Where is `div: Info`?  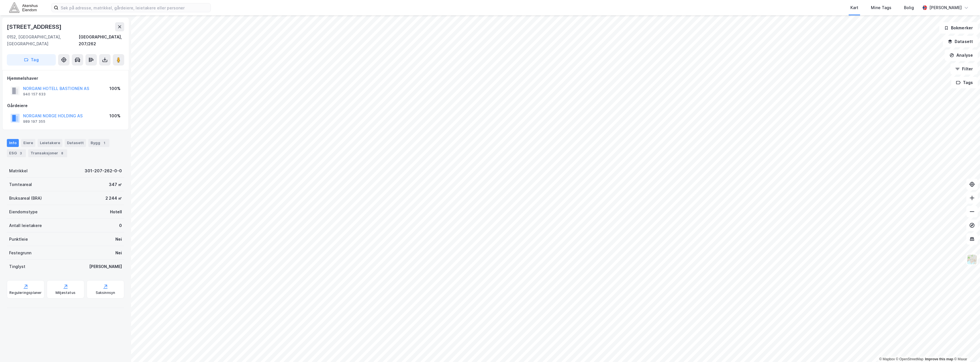 div: Info is located at coordinates (13, 143).